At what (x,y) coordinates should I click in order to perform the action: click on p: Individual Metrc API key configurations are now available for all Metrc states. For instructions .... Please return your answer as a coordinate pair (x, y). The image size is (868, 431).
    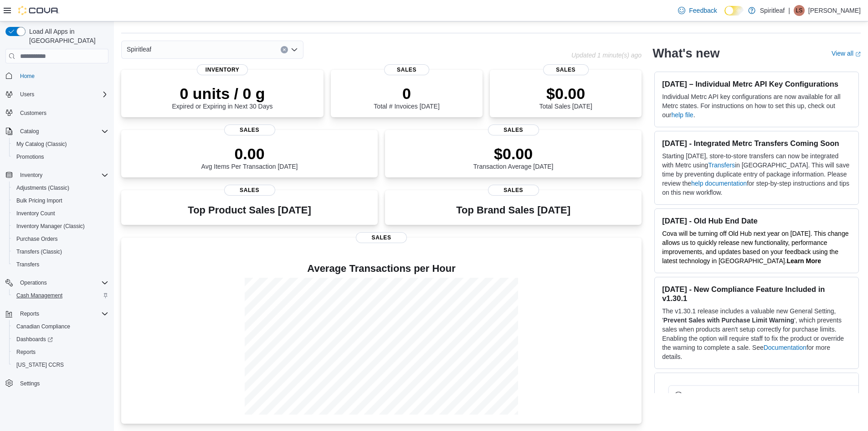
    Looking at the image, I should click on (756, 106).